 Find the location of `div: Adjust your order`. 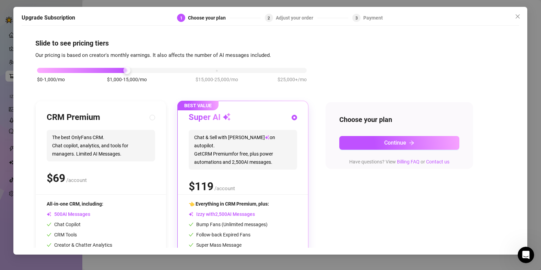

div: Adjust your order is located at coordinates (296, 18).